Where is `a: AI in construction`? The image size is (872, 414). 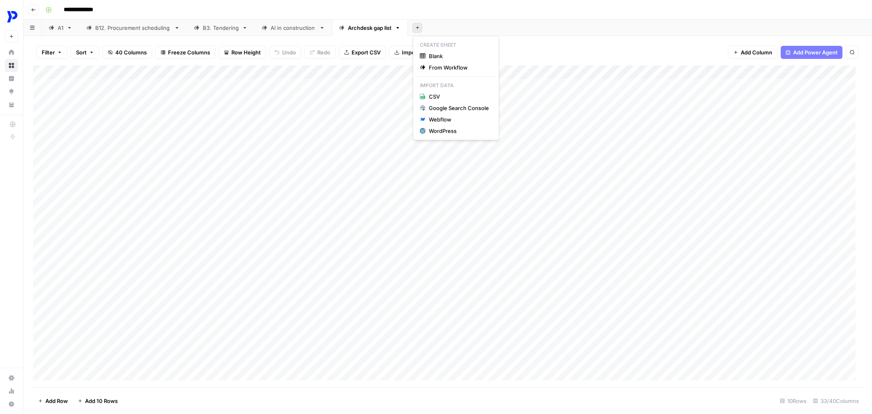
a: AI in construction is located at coordinates (293, 28).